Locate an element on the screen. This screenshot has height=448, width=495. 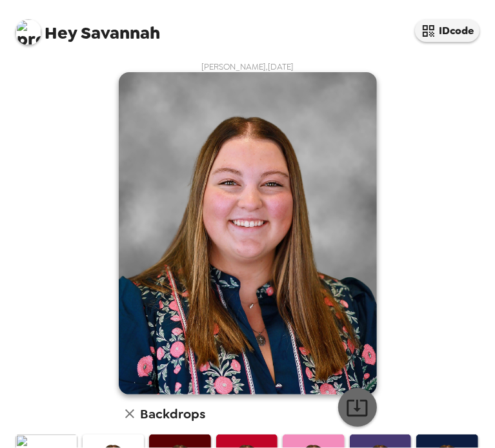
h6: Backdrops is located at coordinates (173, 414).